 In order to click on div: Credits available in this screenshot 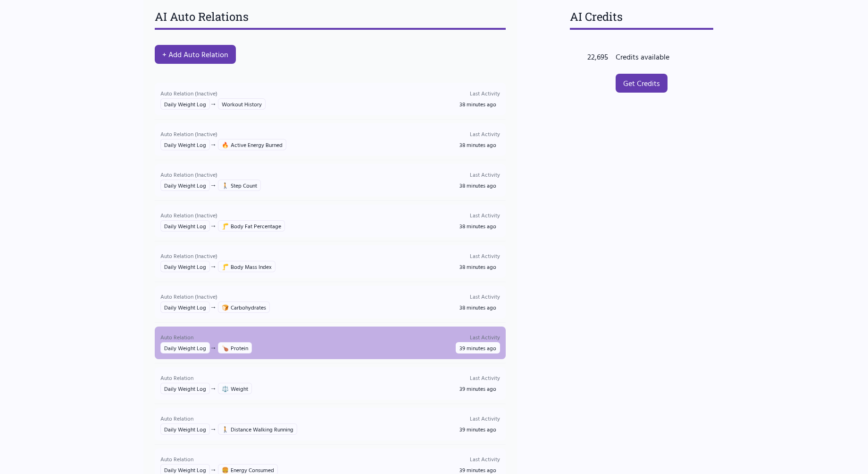, I will do `click(655, 57)`.